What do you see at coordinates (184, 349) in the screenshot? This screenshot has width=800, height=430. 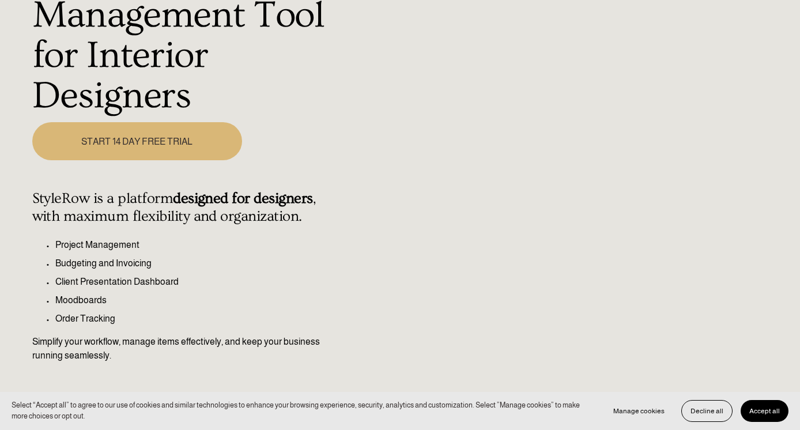 I see `p: Simplify your workflow, manage items effectively, and keep your business running seamlessly.` at bounding box center [184, 349].